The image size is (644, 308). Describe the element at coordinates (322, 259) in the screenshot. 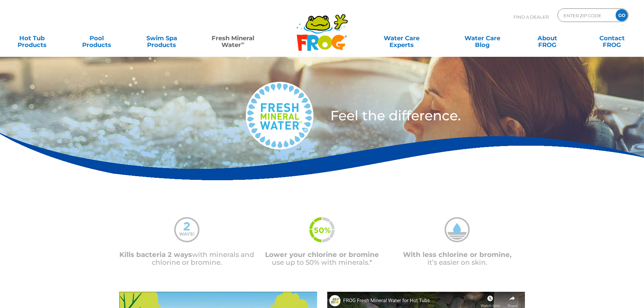

I see `p: use up to 50% with minerals.*` at that location.